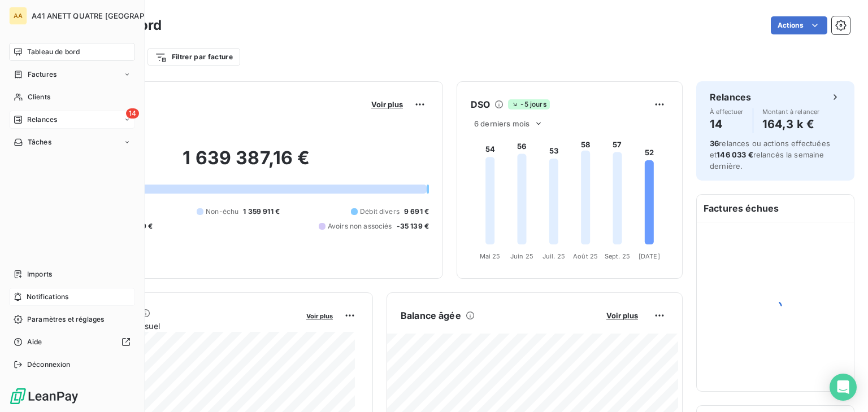 The width and height of the screenshot is (868, 412). Describe the element at coordinates (775, 208) in the screenshot. I see `h6: Factures échues` at that location.